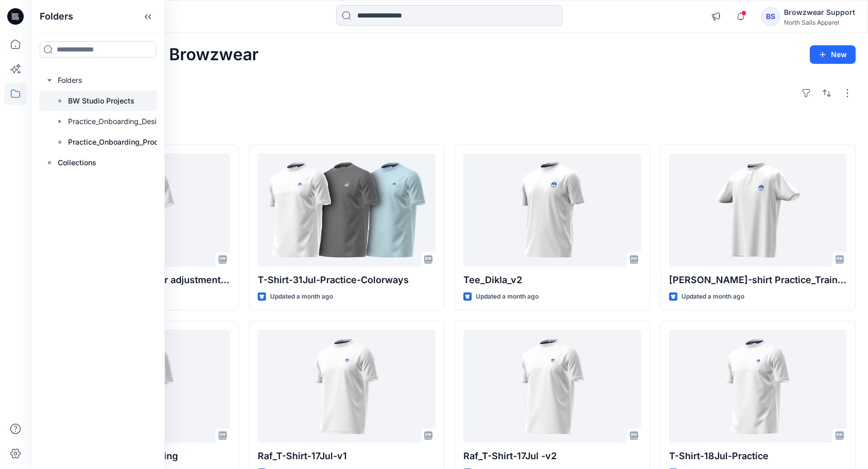 This screenshot has width=868, height=469. I want to click on p: Collections, so click(77, 163).